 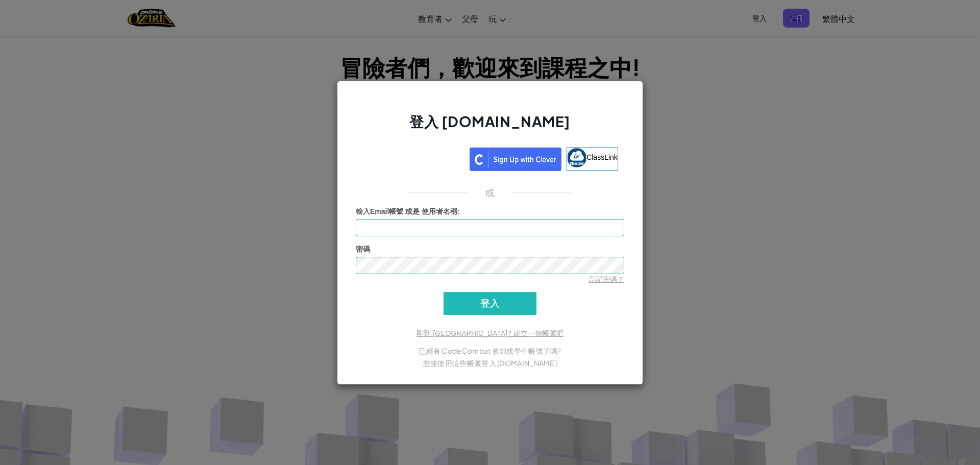 I want to click on span: 密碼, so click(x=363, y=249).